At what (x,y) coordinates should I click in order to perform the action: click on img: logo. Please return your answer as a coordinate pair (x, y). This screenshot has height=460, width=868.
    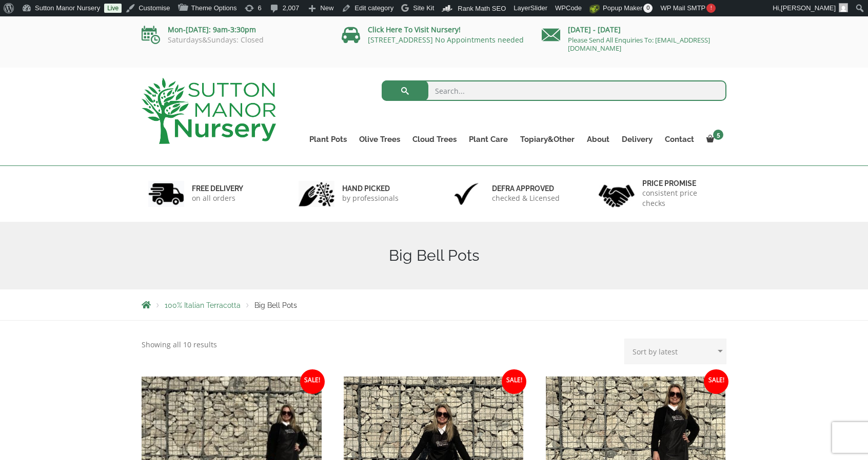
    Looking at the image, I should click on (208, 111).